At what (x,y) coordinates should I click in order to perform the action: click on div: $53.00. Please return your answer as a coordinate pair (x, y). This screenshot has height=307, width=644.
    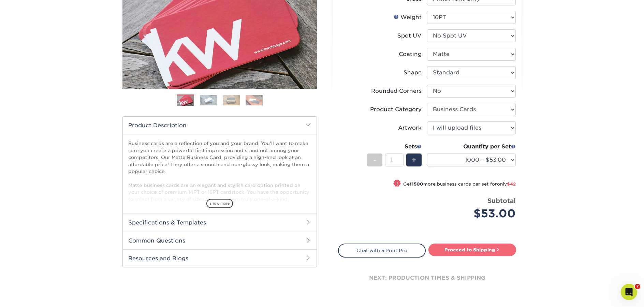
    Looking at the image, I should click on (474, 214).